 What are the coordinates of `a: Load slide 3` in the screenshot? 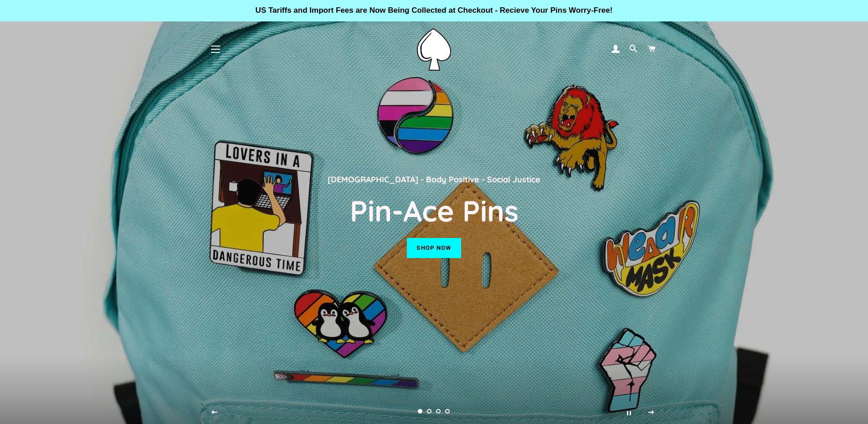 It's located at (439, 411).